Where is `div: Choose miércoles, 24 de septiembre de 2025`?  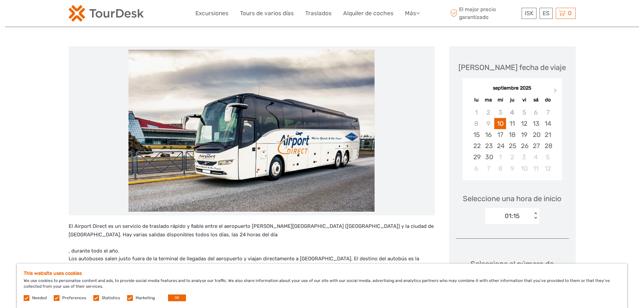 div: Choose miércoles, 24 de septiembre de 2025 is located at coordinates (500, 146).